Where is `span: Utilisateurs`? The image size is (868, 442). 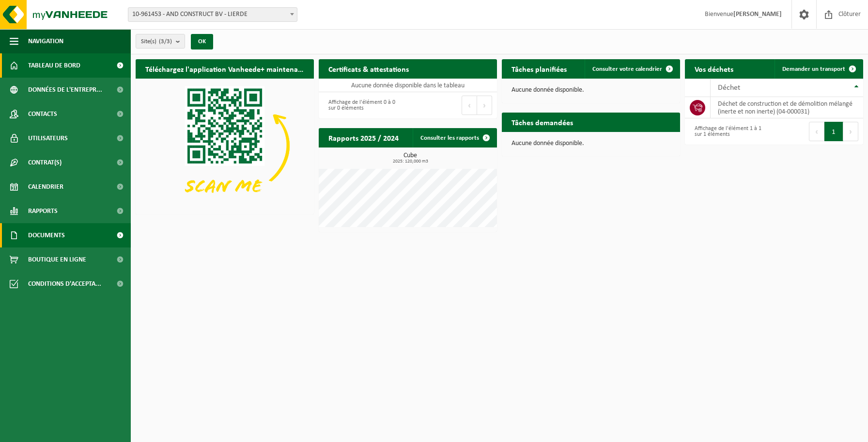 span: Utilisateurs is located at coordinates (48, 138).